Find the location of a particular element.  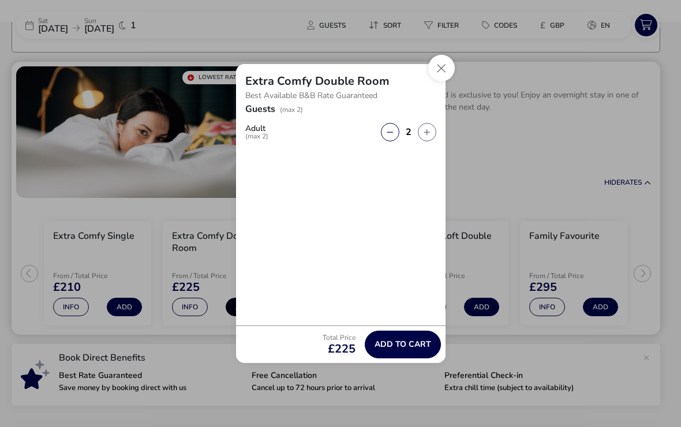

span: £225 is located at coordinates (339, 349).